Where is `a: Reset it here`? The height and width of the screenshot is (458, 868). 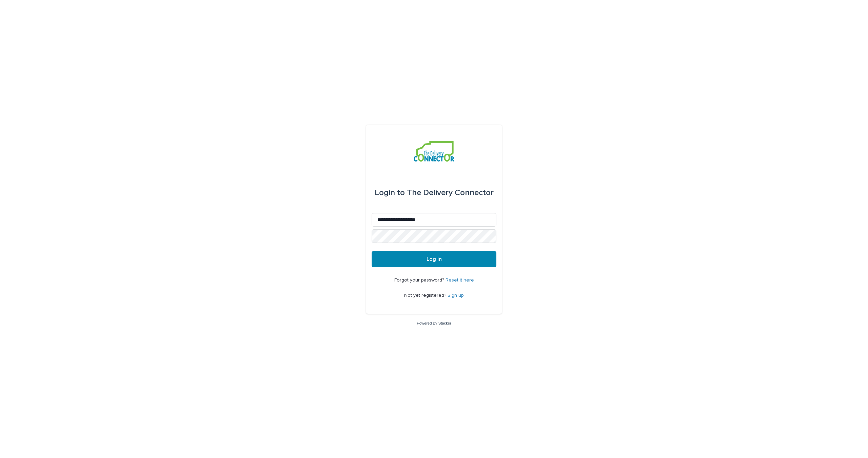 a: Reset it here is located at coordinates (460, 280).